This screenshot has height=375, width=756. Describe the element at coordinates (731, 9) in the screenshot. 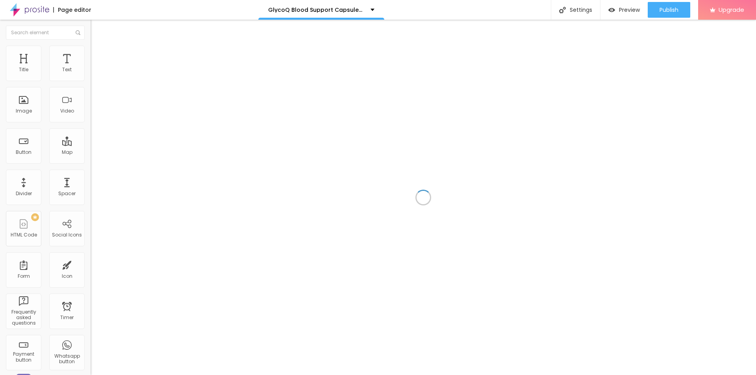

I see `span: Upgrade` at that location.